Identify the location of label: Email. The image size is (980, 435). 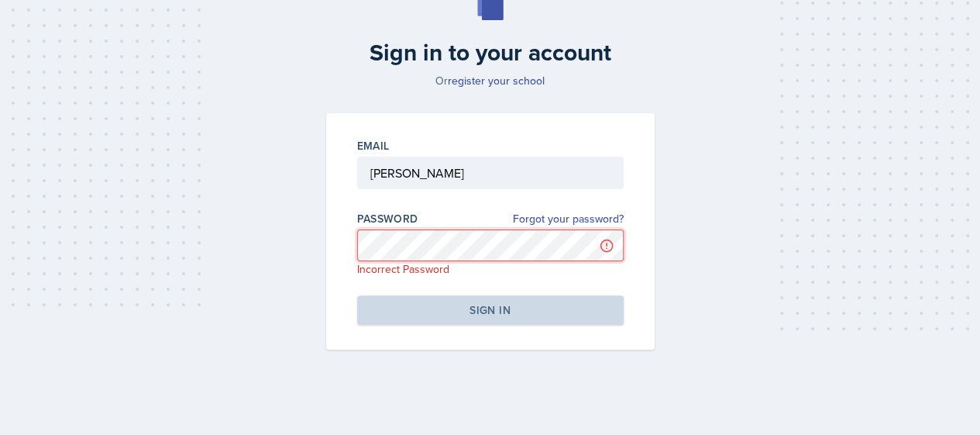
(373, 146).